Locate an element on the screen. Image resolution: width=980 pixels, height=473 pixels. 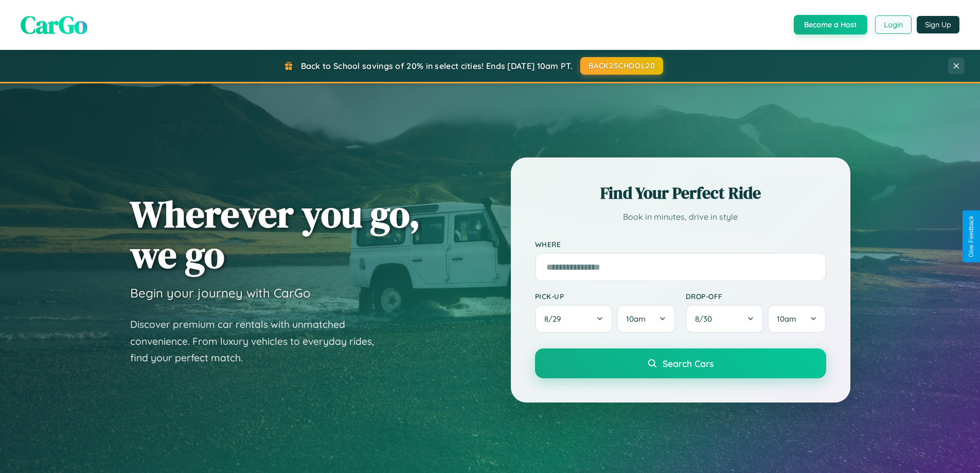
button: Sign Up is located at coordinates (938, 25).